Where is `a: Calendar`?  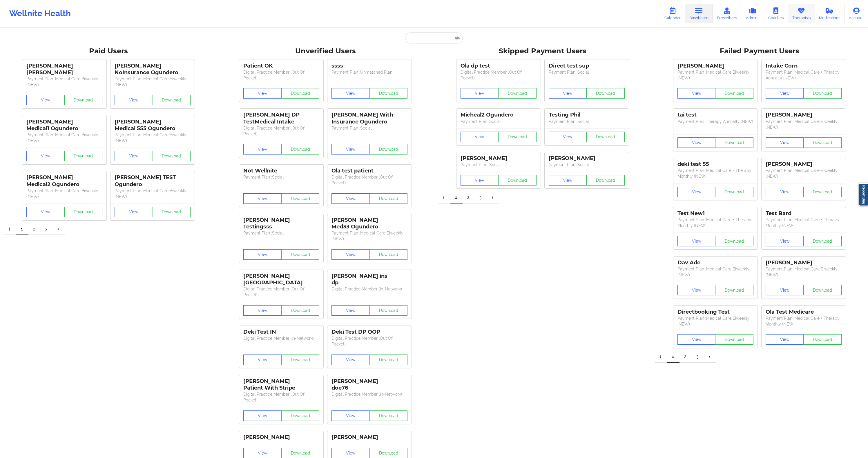
a: Calendar is located at coordinates (673, 13).